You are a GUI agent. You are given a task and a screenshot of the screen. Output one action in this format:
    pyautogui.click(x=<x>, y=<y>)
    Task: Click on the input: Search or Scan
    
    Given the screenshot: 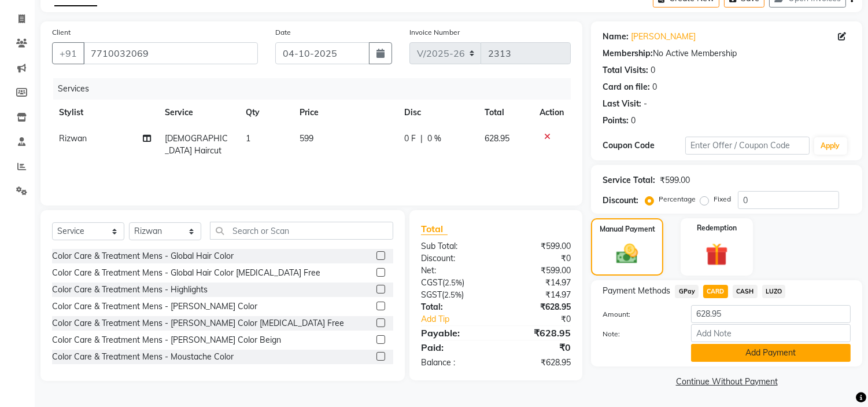 What is the action you would take?
    pyautogui.click(x=302, y=230)
    